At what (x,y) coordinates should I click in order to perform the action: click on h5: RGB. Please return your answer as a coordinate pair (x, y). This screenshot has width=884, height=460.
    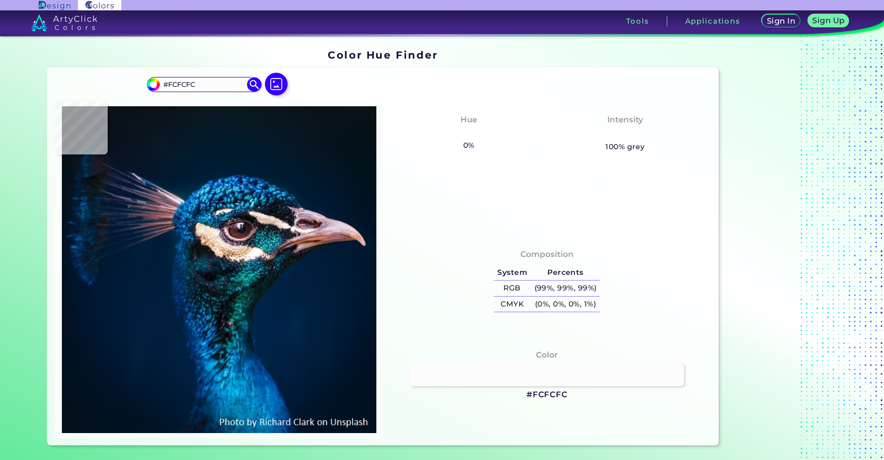
    Looking at the image, I should click on (512, 288).